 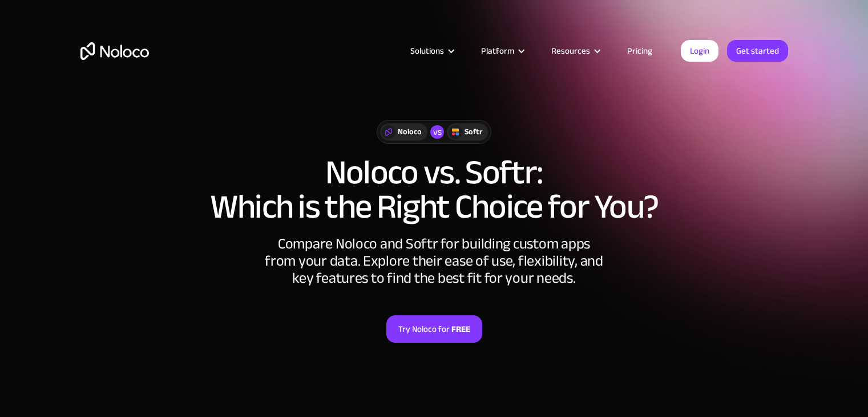 I want to click on a: home, so click(x=114, y=51).